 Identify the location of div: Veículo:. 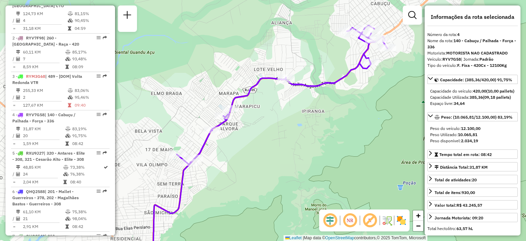
(472, 59).